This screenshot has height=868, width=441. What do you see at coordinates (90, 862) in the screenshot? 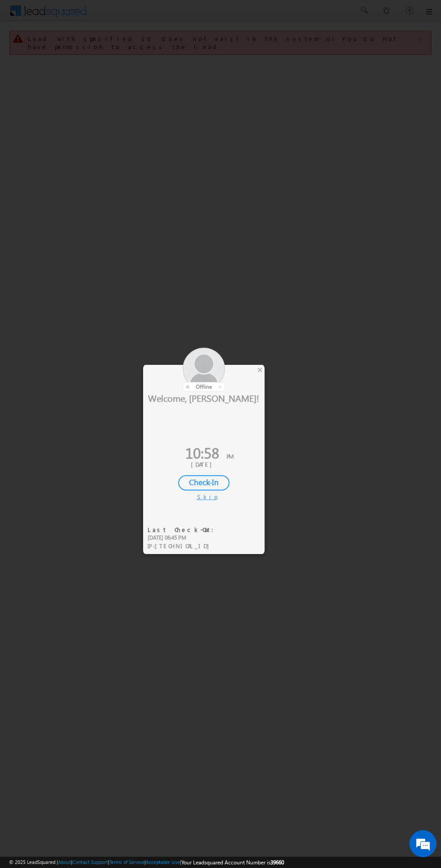
I see `a: Contact Support` at bounding box center [90, 862].